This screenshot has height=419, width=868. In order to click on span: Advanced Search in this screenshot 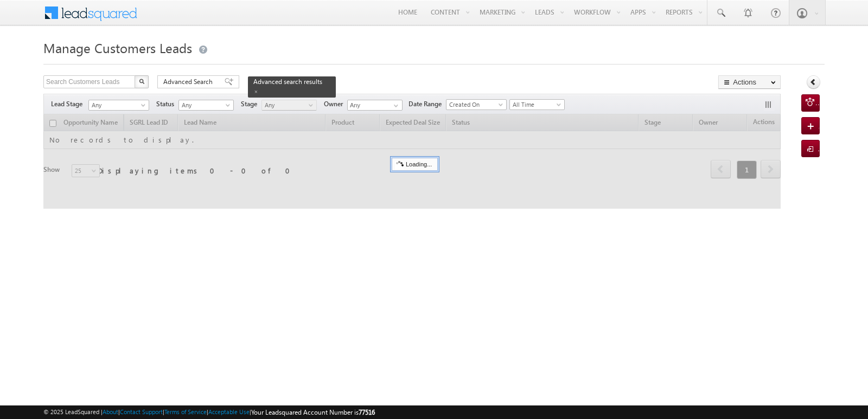, I will do `click(189, 82)`.